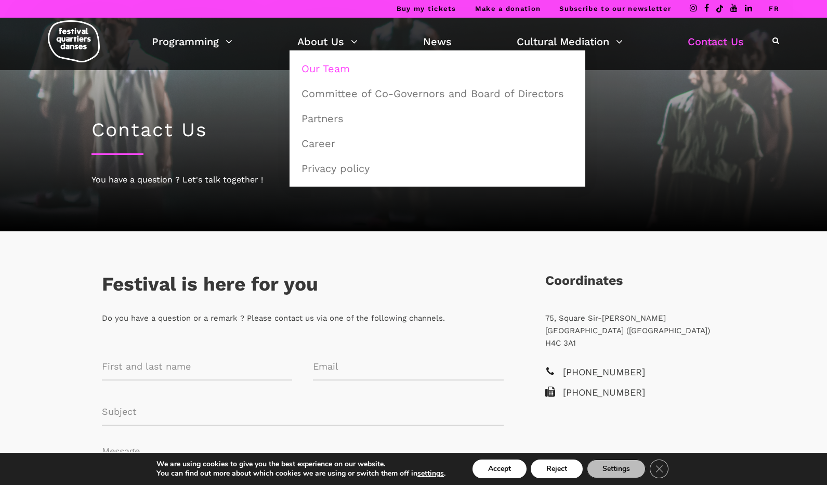  Describe the element at coordinates (556, 469) in the screenshot. I see `button: Reject` at that location.